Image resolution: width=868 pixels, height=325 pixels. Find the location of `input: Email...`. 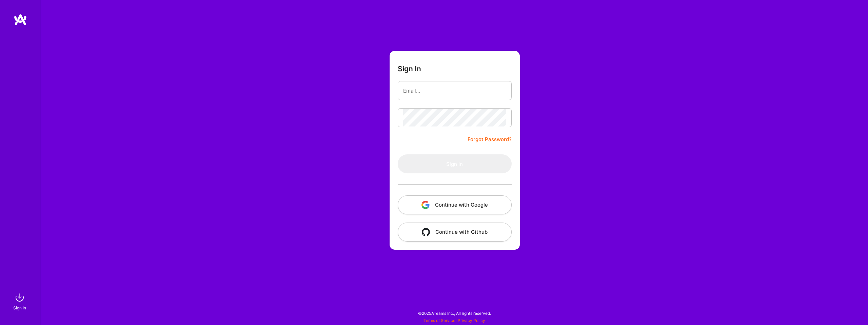

input: Email... is located at coordinates (455, 90).